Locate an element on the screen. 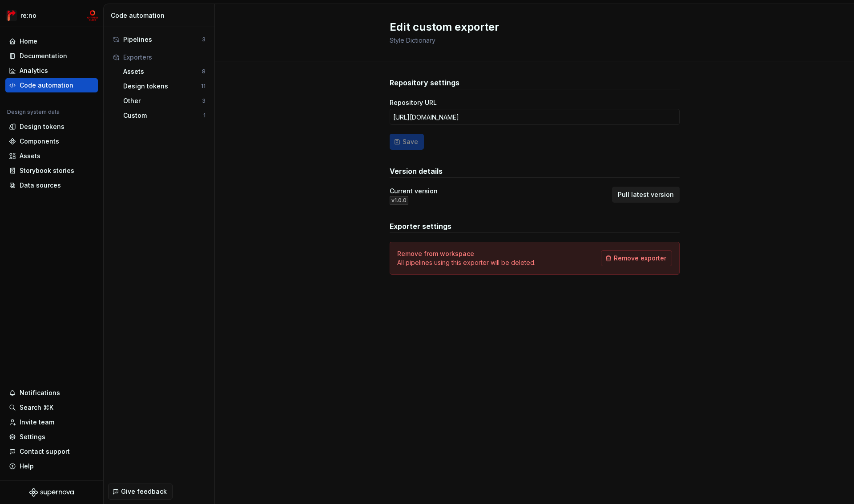 The height and width of the screenshot is (504, 854). button: Help is located at coordinates (52, 467).